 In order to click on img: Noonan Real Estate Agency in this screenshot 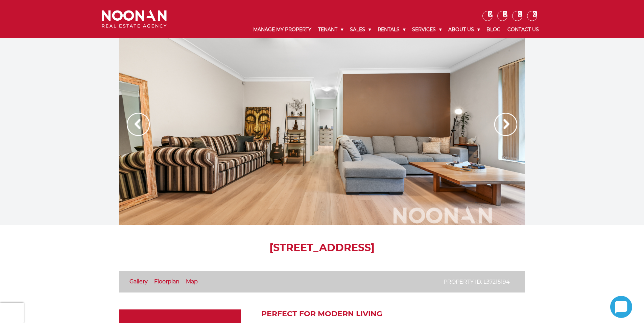, I will do `click(134, 19)`.